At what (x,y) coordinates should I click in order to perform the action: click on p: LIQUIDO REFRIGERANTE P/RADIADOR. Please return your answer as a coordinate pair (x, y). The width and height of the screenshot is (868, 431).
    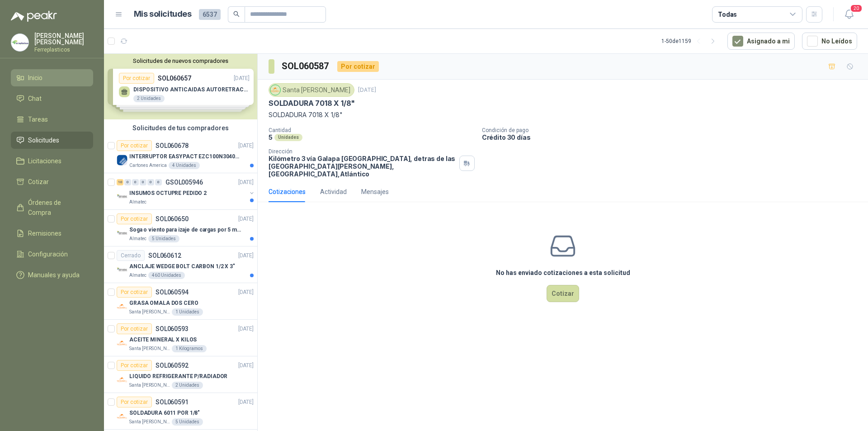
    Looking at the image, I should click on (179, 376).